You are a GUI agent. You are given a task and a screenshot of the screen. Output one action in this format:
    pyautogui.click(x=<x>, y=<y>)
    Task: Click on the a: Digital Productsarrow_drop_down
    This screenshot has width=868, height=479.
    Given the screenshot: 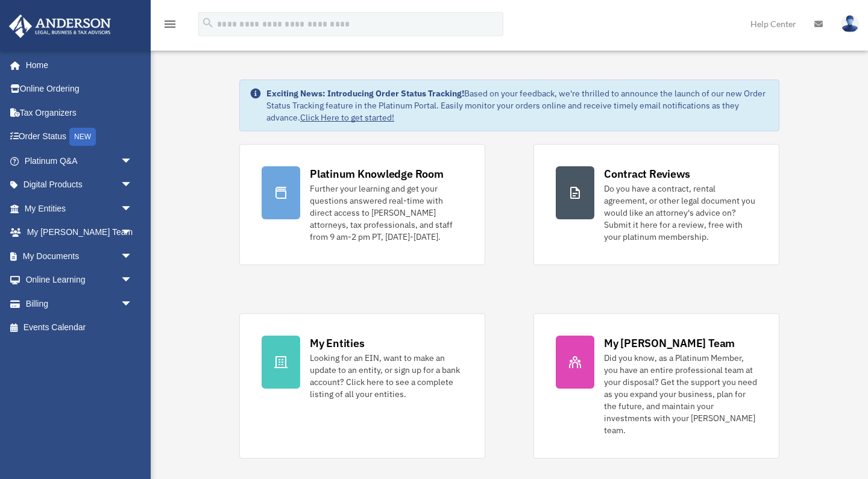 What is the action you would take?
    pyautogui.click(x=80, y=185)
    